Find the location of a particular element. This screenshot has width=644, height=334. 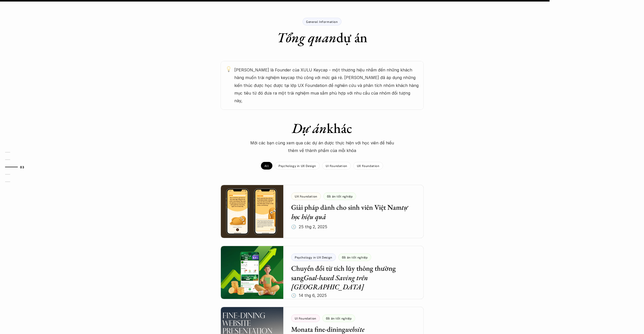

strong: 03 is located at coordinates (22, 167).